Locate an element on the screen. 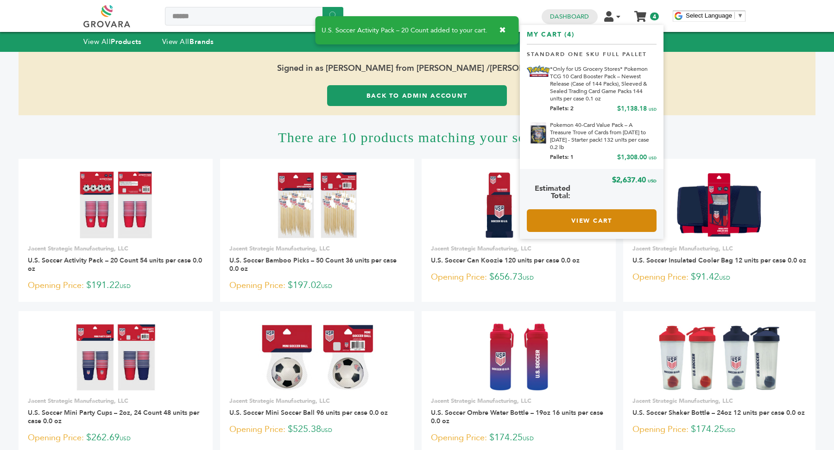  span: U.S. Soccer Activity Pack – 20 Count added to your cart. is located at coordinates (404, 31).